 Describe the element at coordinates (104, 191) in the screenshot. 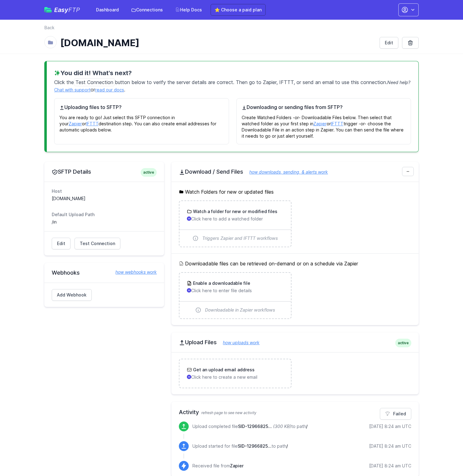

I see `dt: Host` at that location.